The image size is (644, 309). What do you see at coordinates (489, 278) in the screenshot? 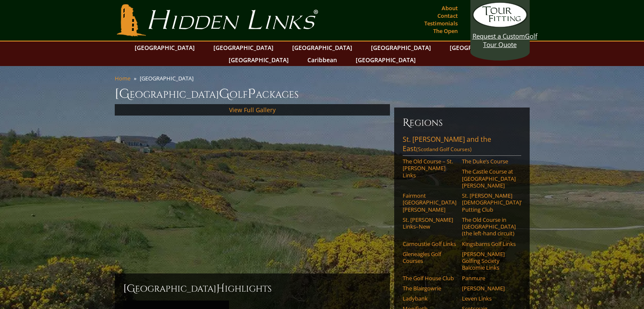
I see `a: Panmure` at bounding box center [489, 278].